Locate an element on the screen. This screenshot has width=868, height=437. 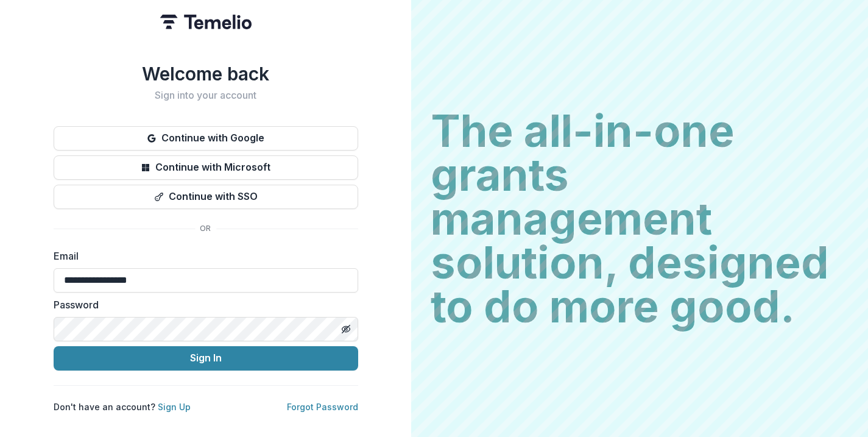
button: Sign In is located at coordinates (206, 359).